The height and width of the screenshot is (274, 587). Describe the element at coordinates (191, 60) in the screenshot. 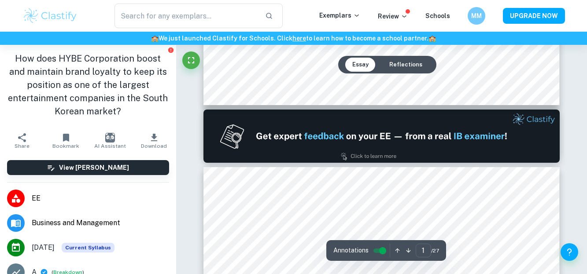

I see `button: Fullscreen` at that location.